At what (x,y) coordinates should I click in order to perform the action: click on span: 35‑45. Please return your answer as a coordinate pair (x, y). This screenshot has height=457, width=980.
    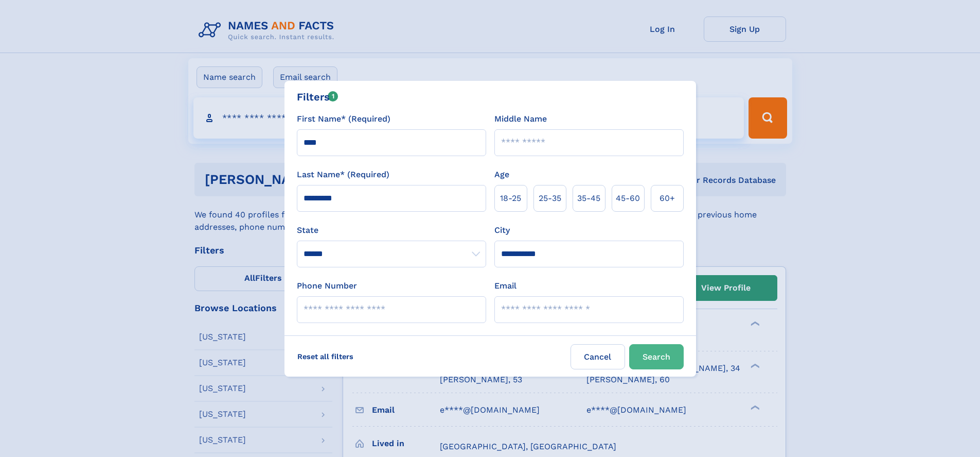
    Looking at the image, I should click on (588, 198).